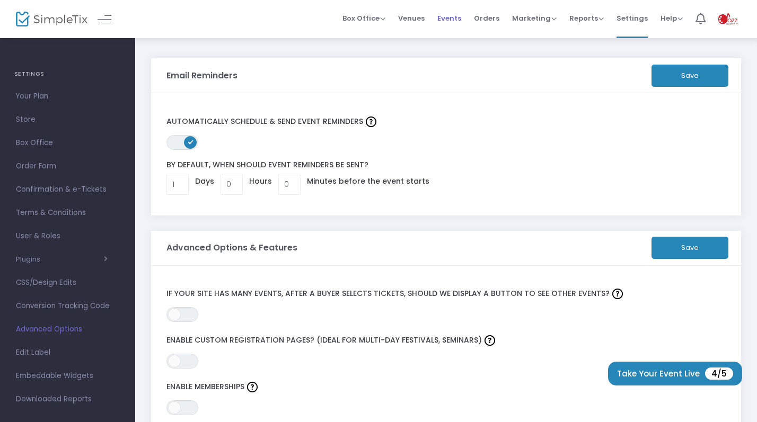  Describe the element at coordinates (67, 213) in the screenshot. I see `span: Terms & Conditions` at that location.